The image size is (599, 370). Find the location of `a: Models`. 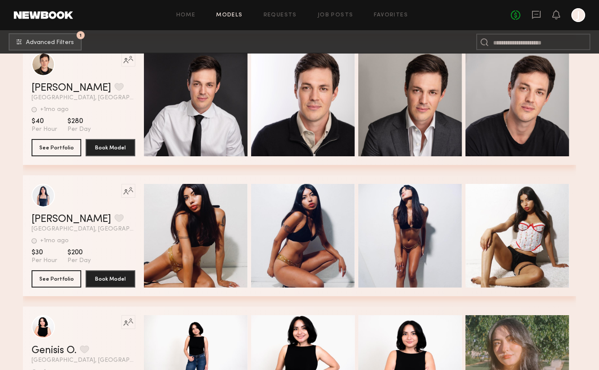

a: Models is located at coordinates (229, 15).